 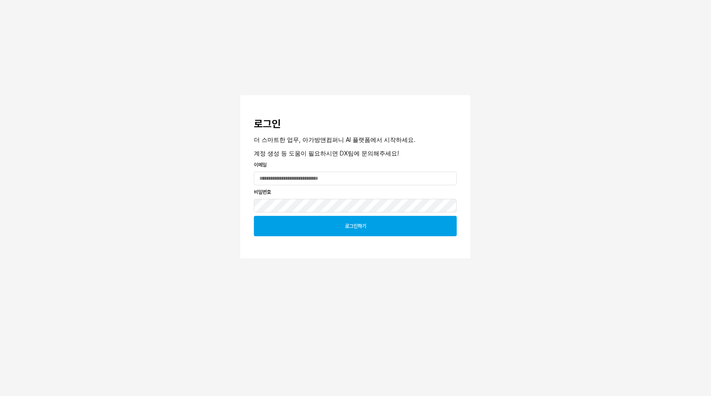 What do you see at coordinates (355, 124) in the screenshot?
I see `h3: 로그인` at bounding box center [355, 124].